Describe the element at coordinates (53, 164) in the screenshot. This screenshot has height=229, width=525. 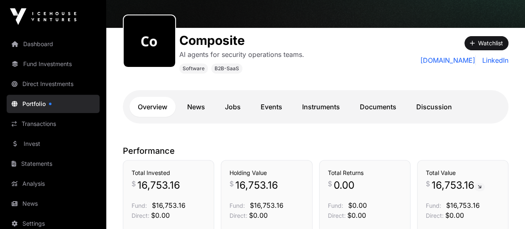
I see `a: Statements` at that location.